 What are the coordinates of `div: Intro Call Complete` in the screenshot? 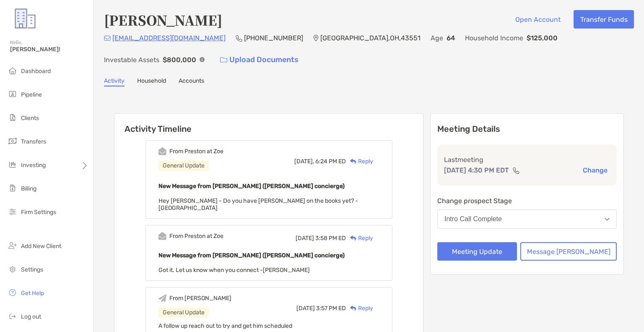 It's located at (473, 219).